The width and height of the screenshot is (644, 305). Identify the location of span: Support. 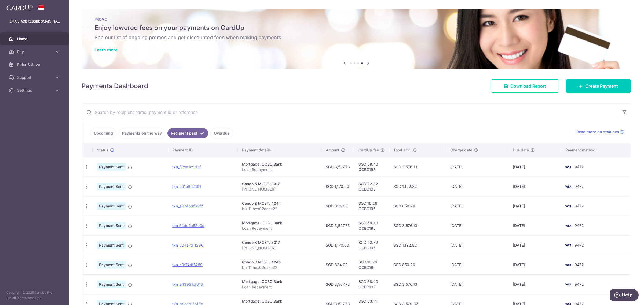
(35, 77).